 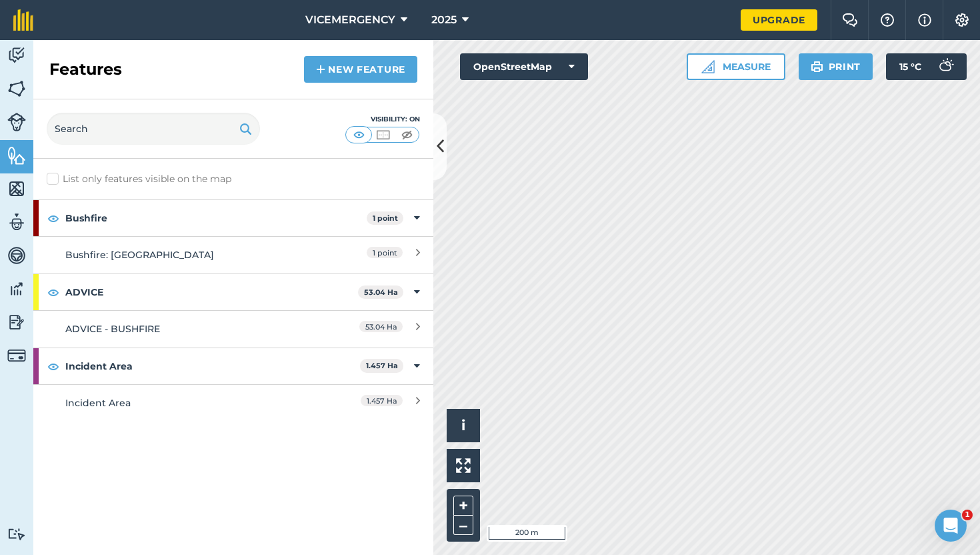 I want to click on a: ADVICE - BUSHFIRE53.04 Ha, so click(x=233, y=328).